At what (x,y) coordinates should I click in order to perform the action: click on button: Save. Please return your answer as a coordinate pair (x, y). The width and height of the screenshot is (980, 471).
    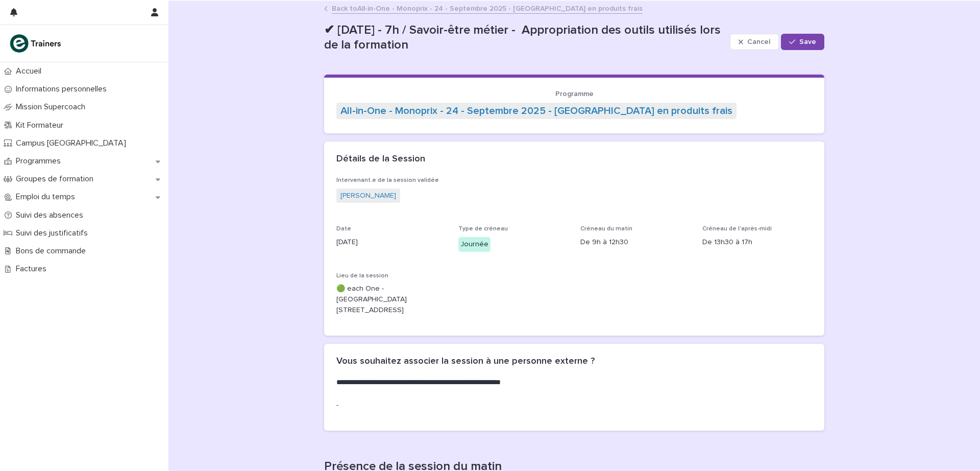
    Looking at the image, I should click on (802, 42).